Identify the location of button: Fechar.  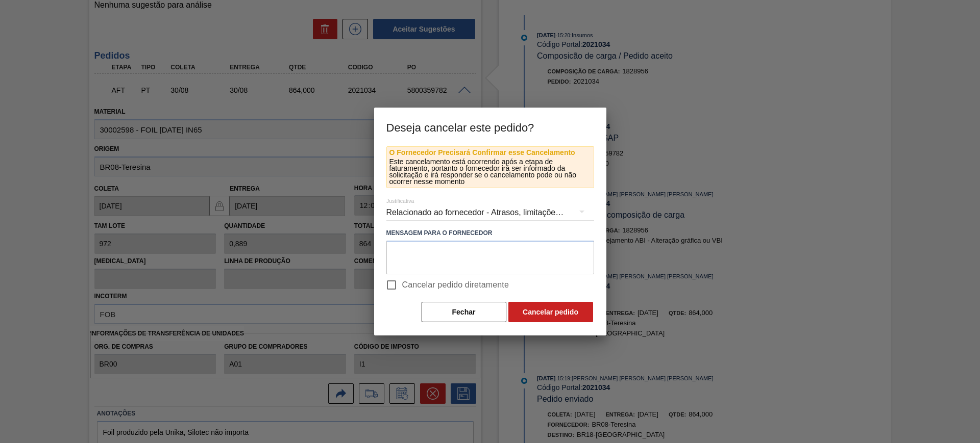
(464, 312).